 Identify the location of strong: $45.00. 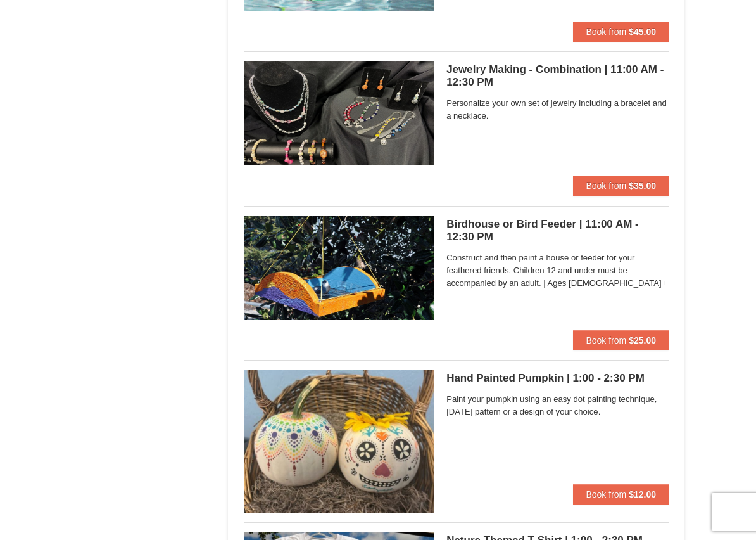
(642, 32).